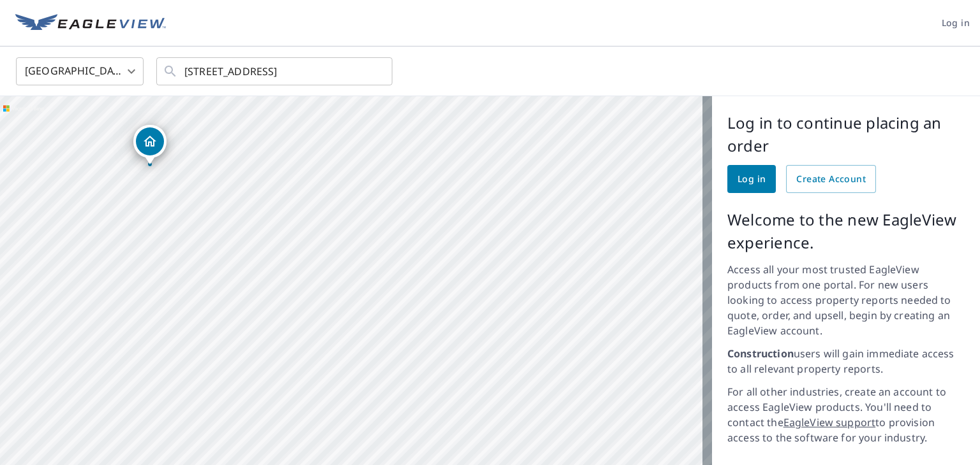  I want to click on span: Create Account, so click(831, 179).